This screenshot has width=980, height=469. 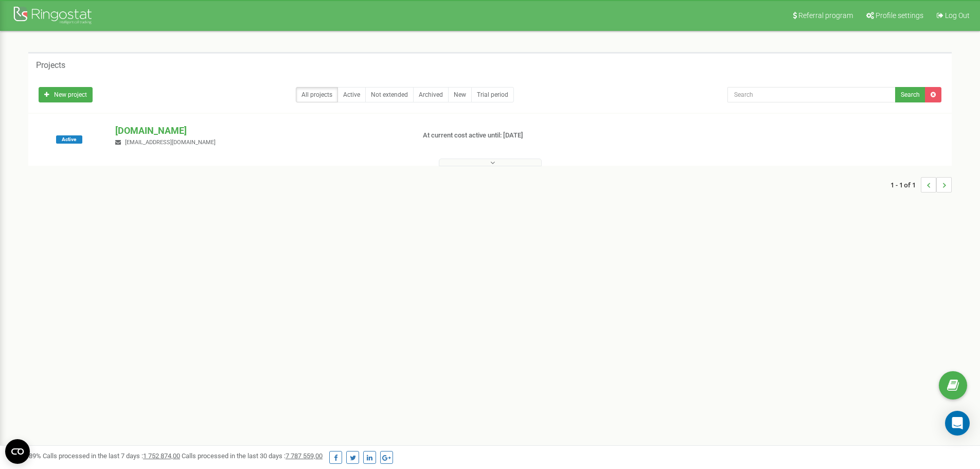 What do you see at coordinates (304, 456) in the screenshot?
I see `u: 7 787 559,00` at bounding box center [304, 456].